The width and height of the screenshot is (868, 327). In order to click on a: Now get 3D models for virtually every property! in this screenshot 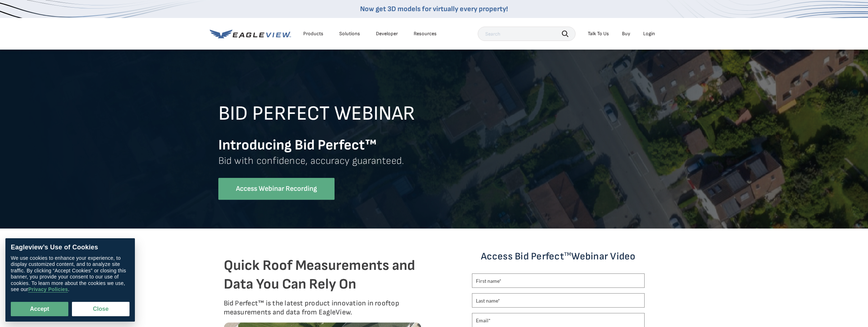, I will do `click(433, 9)`.